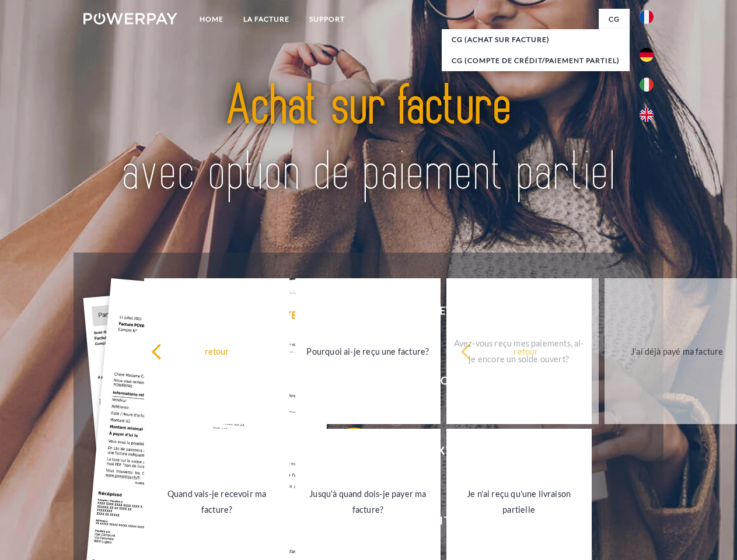 The image size is (737, 560). Describe the element at coordinates (217, 501) in the screenshot. I see `div: Quand vais-je recevoir ma facture?` at that location.